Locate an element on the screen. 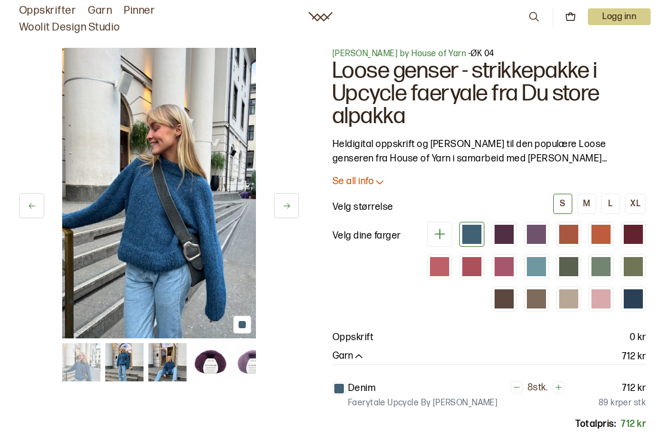 The width and height of the screenshot is (665, 437). div: XL is located at coordinates (635, 204).